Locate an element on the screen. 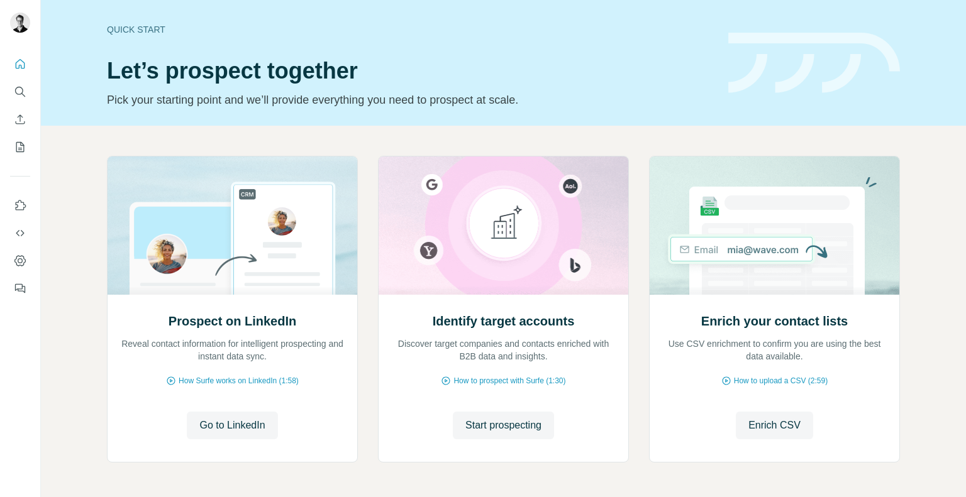  h1: Let’s prospect together is located at coordinates (410, 71).